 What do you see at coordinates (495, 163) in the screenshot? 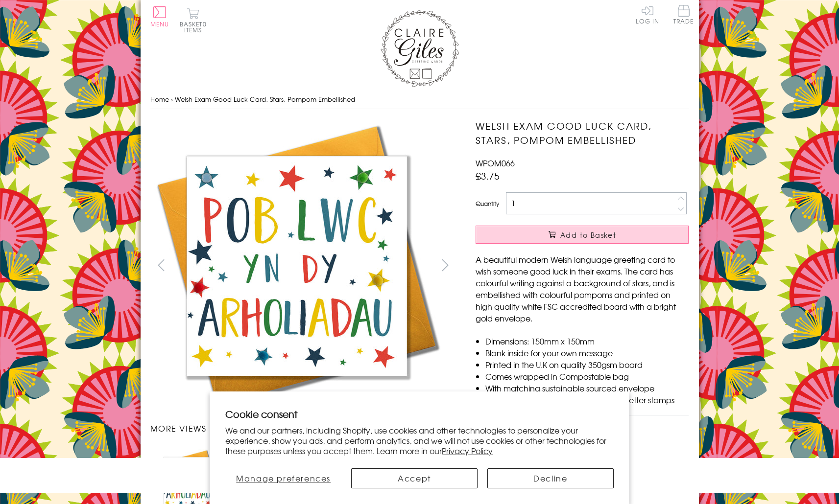
I see `span: WPOM066` at bounding box center [495, 163].